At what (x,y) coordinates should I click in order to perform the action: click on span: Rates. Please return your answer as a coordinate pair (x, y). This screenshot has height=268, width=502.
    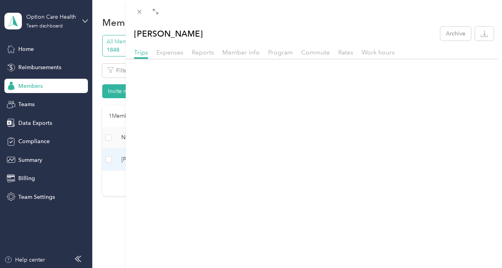
    Looking at the image, I should click on (346, 52).